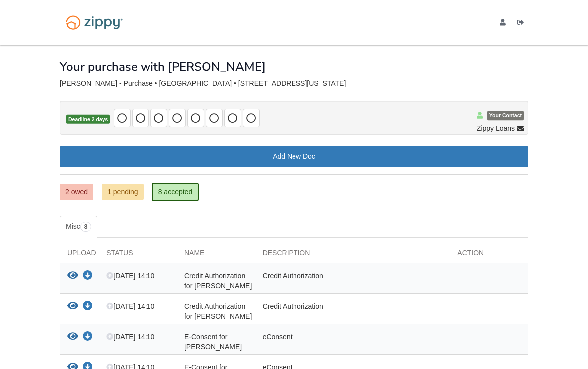  Describe the element at coordinates (73, 337) in the screenshot. I see `button: View E-Consent for David Stephens` at that location.